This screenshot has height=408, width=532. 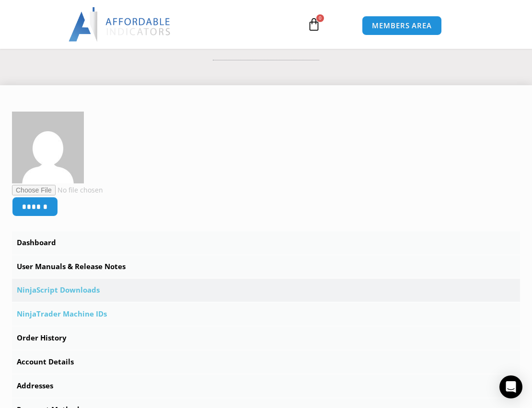 I want to click on a: NinjaTrader Machine IDs, so click(x=266, y=314).